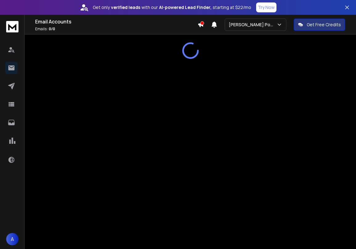 The height and width of the screenshot is (249, 356). Describe the element at coordinates (266, 7) in the screenshot. I see `p: Try Now` at that location.